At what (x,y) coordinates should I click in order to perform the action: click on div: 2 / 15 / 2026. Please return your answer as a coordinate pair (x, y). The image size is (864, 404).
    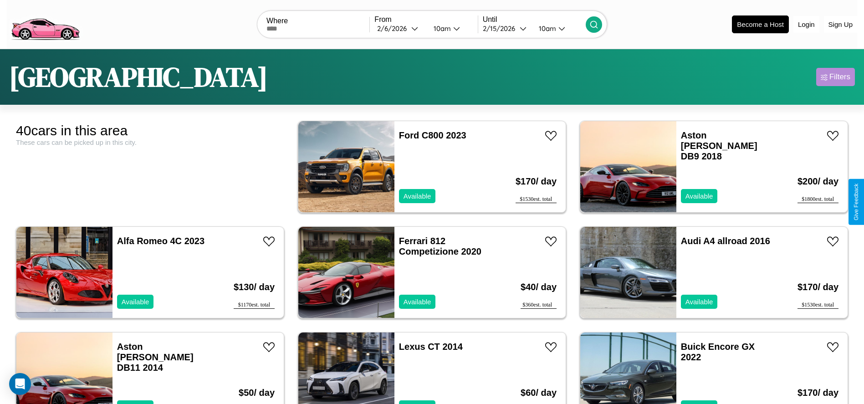
    Looking at the image, I should click on (501, 28).